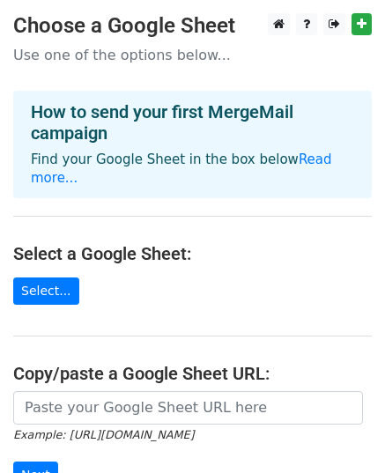 This screenshot has height=473, width=385. What do you see at coordinates (192, 26) in the screenshot?
I see `h3: Choose a Google Sheet` at bounding box center [192, 26].